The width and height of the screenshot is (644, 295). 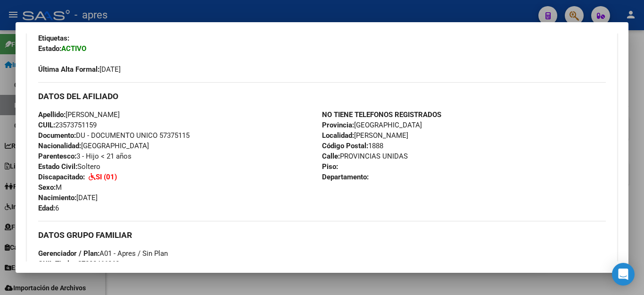 What do you see at coordinates (68, 125) in the screenshot?
I see `span: 23573751159` at bounding box center [68, 125].